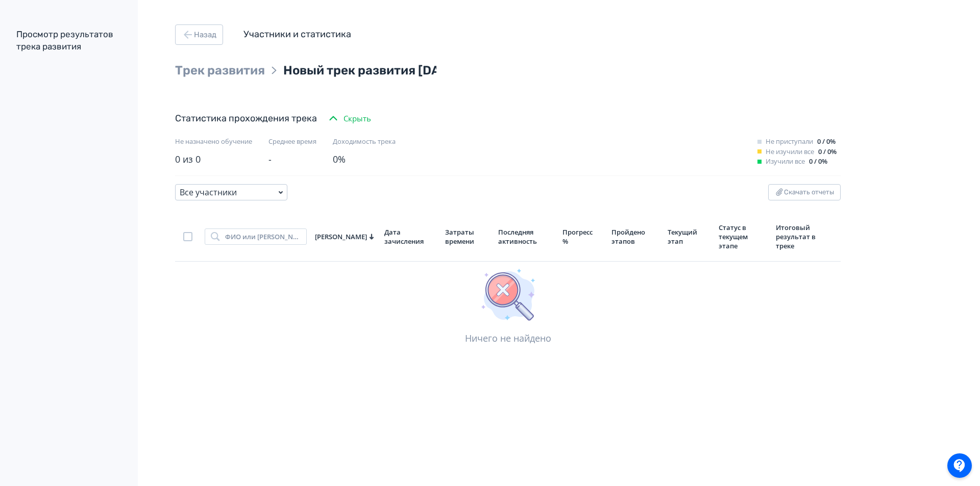  Describe the element at coordinates (199, 34) in the screenshot. I see `button: Назад` at that location.